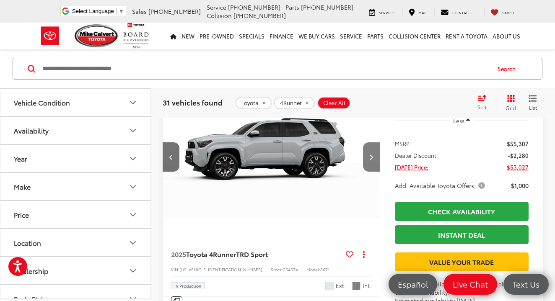 Image resolution: width=555 pixels, height=301 pixels. Describe the element at coordinates (415, 155) in the screenshot. I see `span: Dealer Discount` at that location.